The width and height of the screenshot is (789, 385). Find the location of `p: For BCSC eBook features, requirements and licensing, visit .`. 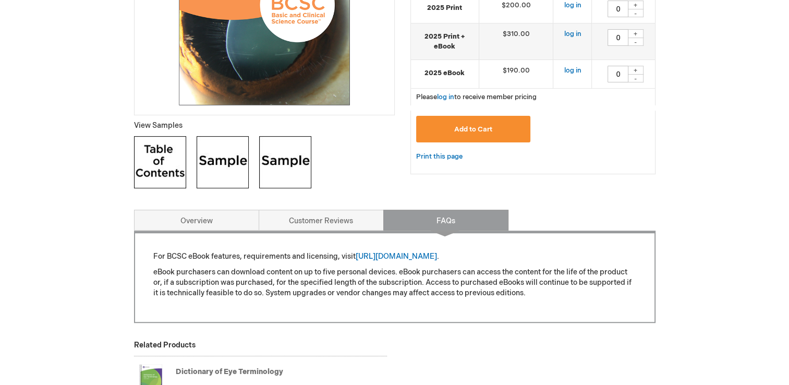

p: For BCSC eBook features, requirements and licensing, visit . is located at coordinates (395, 257).